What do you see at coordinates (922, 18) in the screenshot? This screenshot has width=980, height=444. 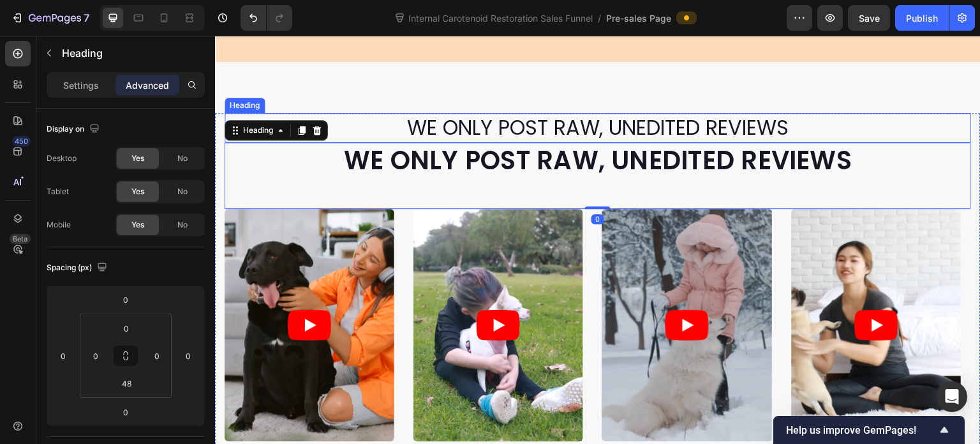 I see `button: Publish` at bounding box center [922, 18].